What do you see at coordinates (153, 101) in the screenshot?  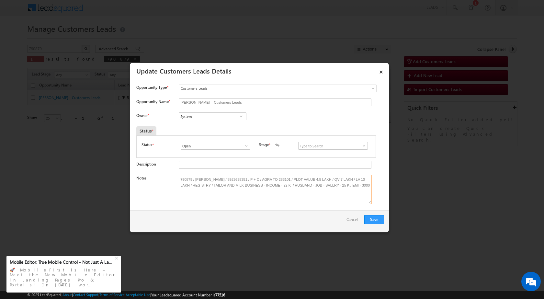 I see `label: Opportunity Name` at bounding box center [153, 101].